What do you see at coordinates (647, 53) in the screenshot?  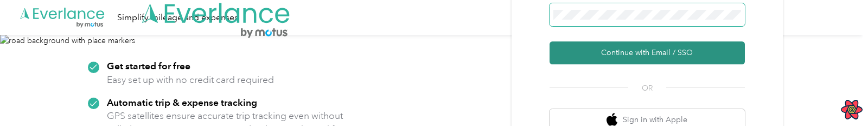 I see `button: Continue with Email / SSO` at bounding box center [647, 53].